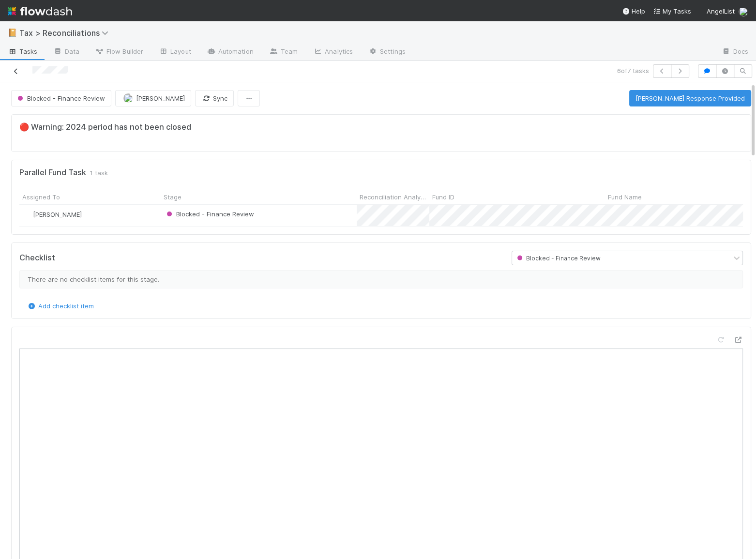  What do you see at coordinates (721, 11) in the screenshot?
I see `span: AngelList` at bounding box center [721, 11].